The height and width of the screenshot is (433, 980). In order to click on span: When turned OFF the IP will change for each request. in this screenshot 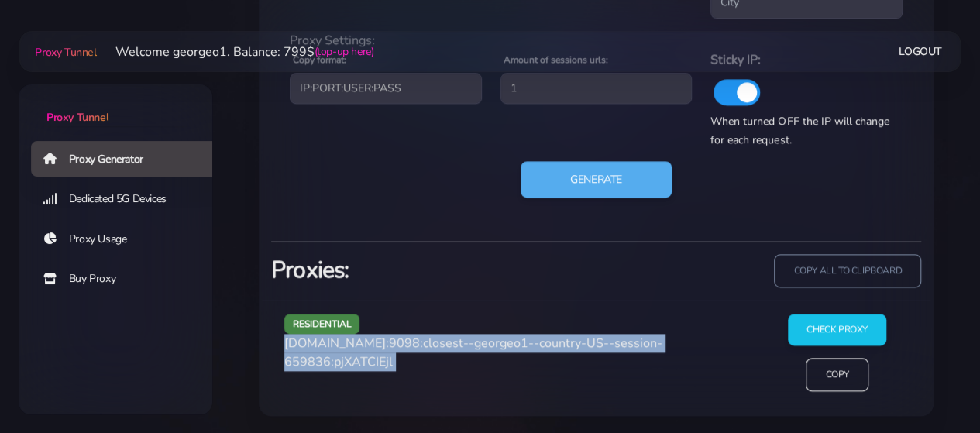, I will do `click(800, 130)`.